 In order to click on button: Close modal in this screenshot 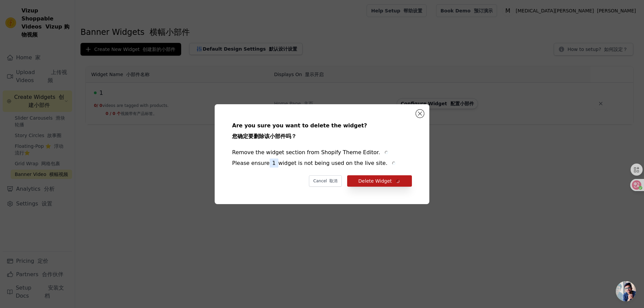, I will do `click(420, 114)`.